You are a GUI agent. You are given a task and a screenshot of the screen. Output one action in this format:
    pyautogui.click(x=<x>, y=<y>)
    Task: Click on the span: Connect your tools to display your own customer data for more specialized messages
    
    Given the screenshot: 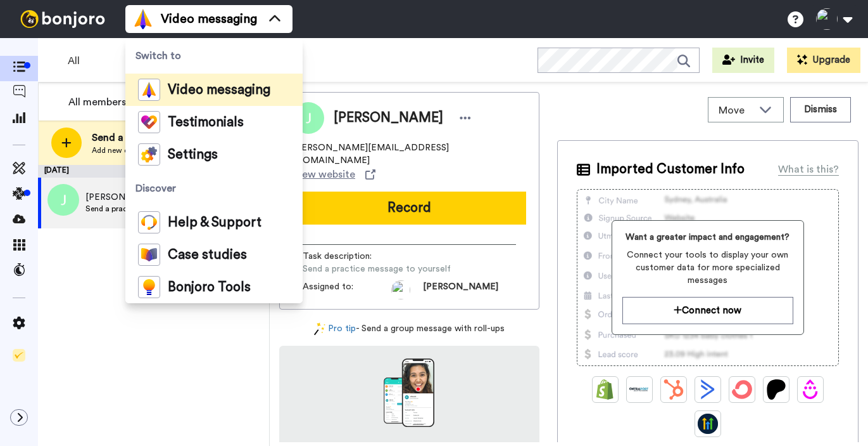 What is the action you would take?
    pyautogui.click(x=708, y=268)
    